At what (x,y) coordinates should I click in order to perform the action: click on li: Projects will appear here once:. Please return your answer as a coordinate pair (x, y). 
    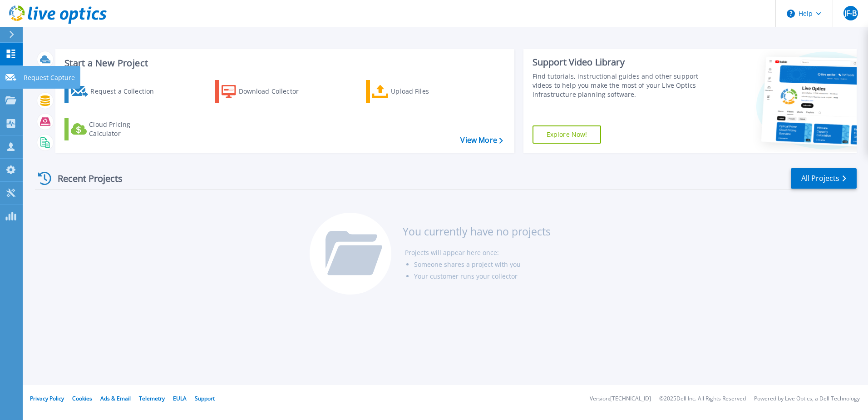
    Looking at the image, I should click on (478, 253).